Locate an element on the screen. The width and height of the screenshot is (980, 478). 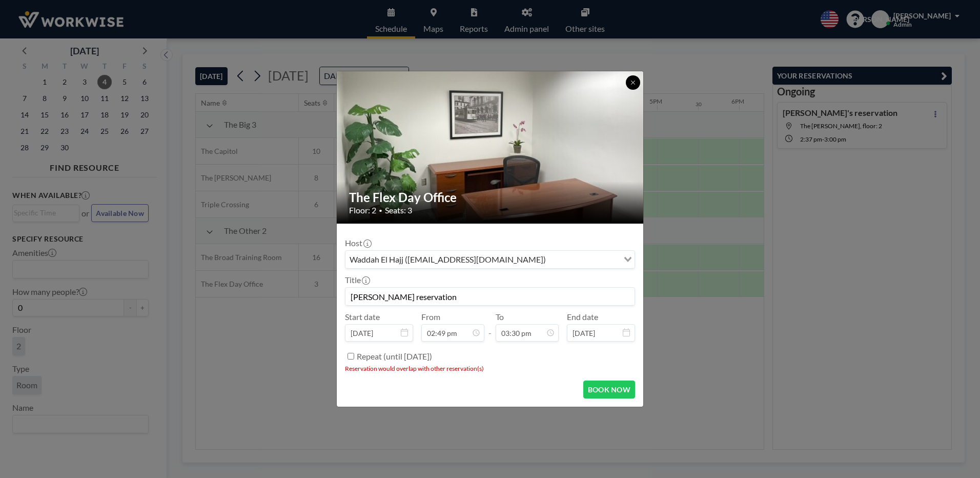
label: Host is located at coordinates (358, 243).